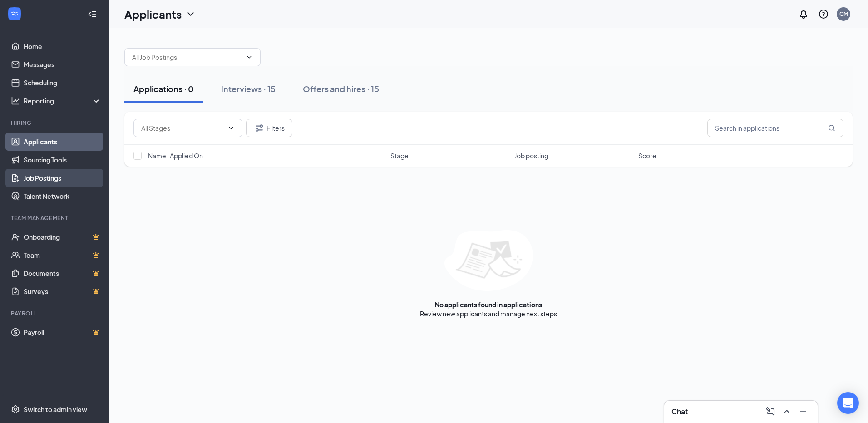 This screenshot has width=868, height=423. Describe the element at coordinates (62, 332) in the screenshot. I see `a: PayrollCrown` at that location.